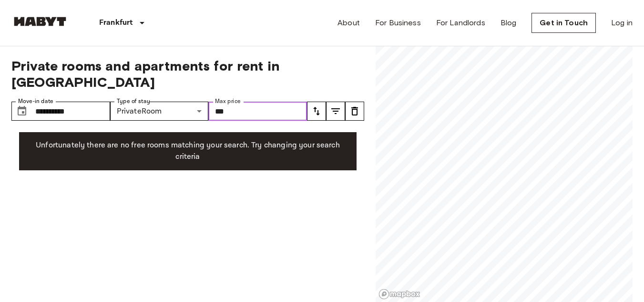  What do you see at coordinates (134, 101) in the screenshot?
I see `label: Type of stay` at bounding box center [134, 101].